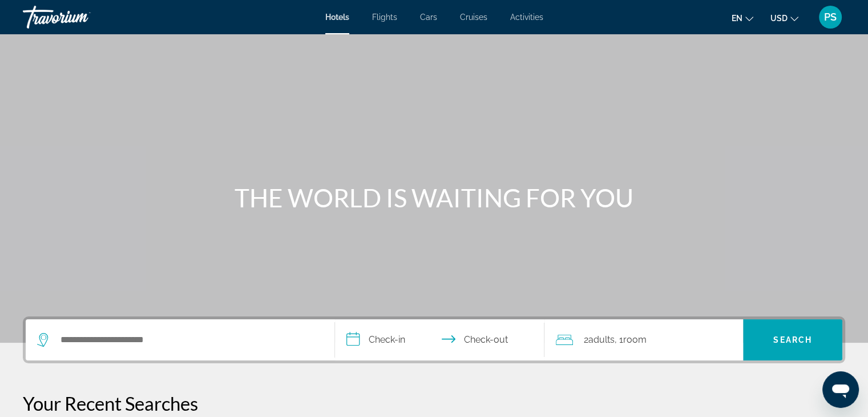 The height and width of the screenshot is (417, 868). I want to click on a: Flights, so click(385, 17).